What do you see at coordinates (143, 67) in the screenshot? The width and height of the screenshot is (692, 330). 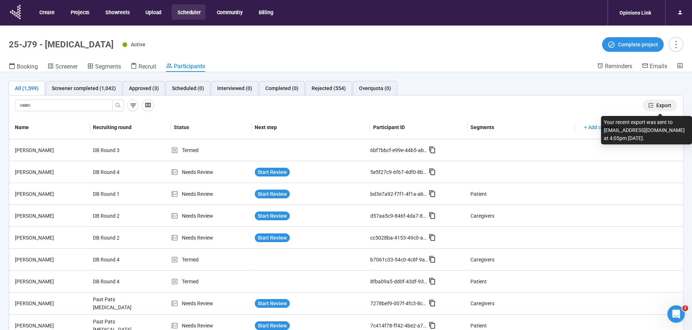 I see `a: Recruit` at bounding box center [143, 67].